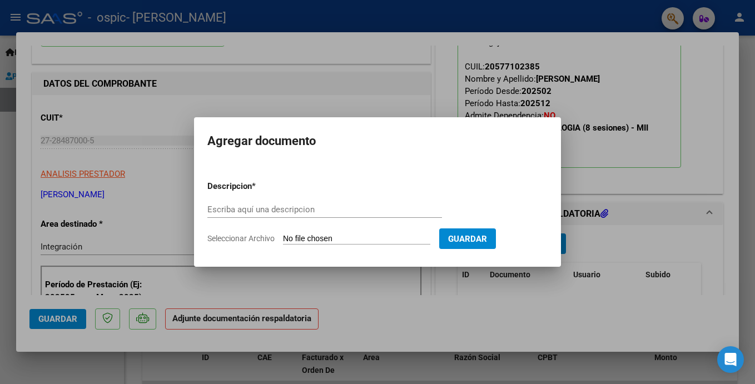 This screenshot has width=755, height=384. I want to click on h2: Agregar documento, so click(377, 141).